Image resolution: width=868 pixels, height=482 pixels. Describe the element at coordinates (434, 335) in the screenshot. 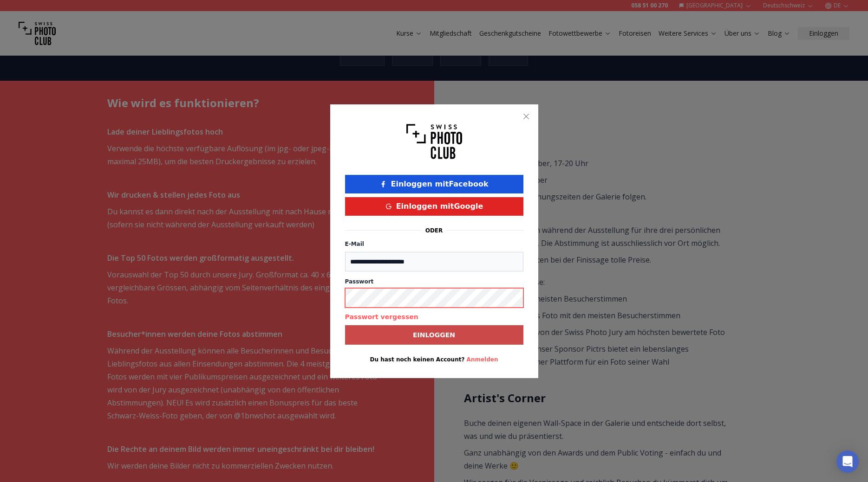

I see `b: Einloggen` at that location.